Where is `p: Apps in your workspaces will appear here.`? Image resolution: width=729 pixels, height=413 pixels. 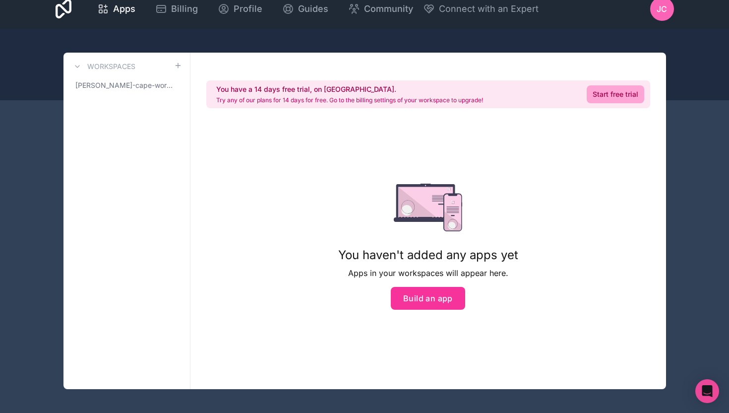 p: Apps in your workspaces will appear here. is located at coordinates (428, 273).